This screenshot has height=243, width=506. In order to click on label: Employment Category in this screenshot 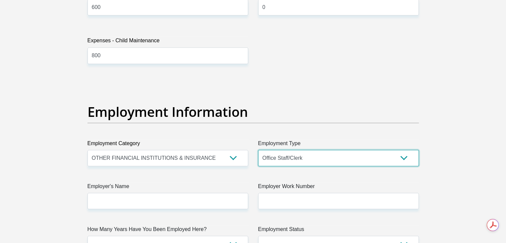, I will do `click(168, 144)`.